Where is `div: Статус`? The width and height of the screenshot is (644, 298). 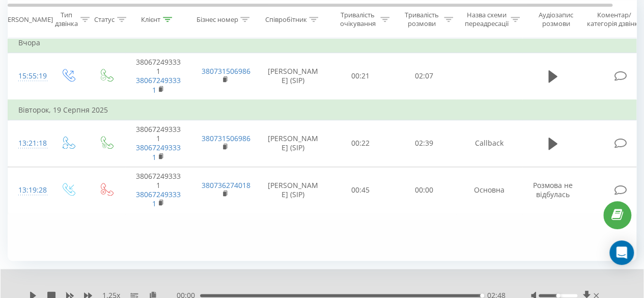
div: Статус is located at coordinates (104, 19).